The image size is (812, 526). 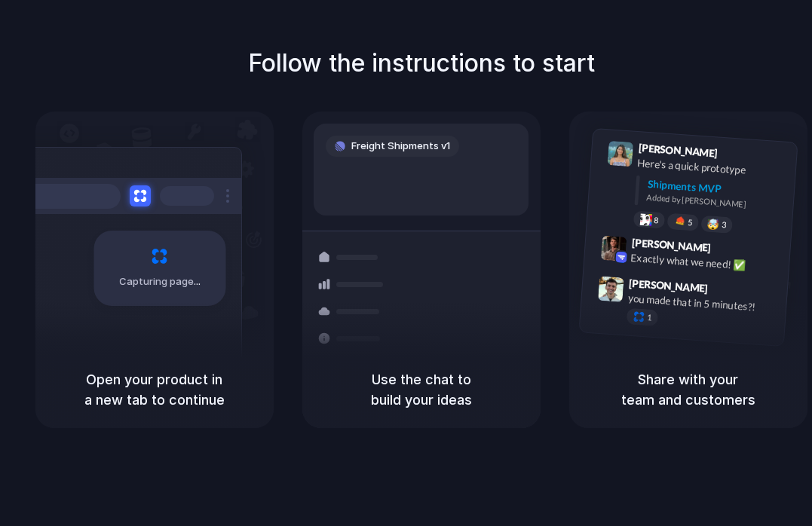 What do you see at coordinates (400, 146) in the screenshot?
I see `span: Freight Shipments v1` at bounding box center [400, 146].